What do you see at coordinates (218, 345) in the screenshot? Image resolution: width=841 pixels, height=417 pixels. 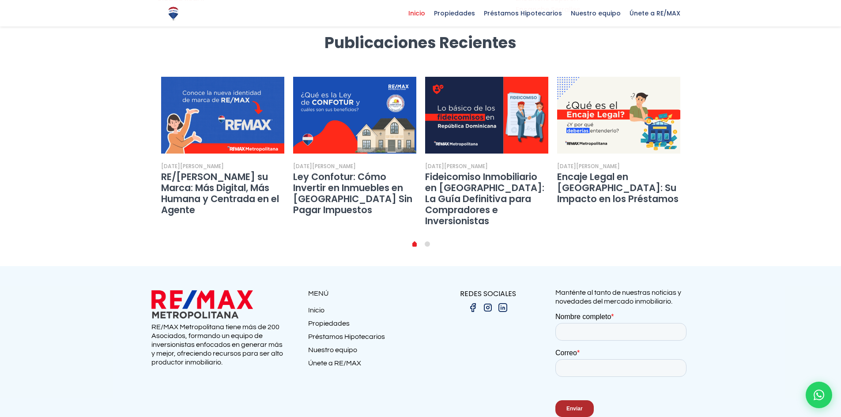 I see `p: RE/MAX Metropolitana tiene más de 200 Asociados, formando un equipo de inversionistas enfocados e...` at bounding box center [218, 345].